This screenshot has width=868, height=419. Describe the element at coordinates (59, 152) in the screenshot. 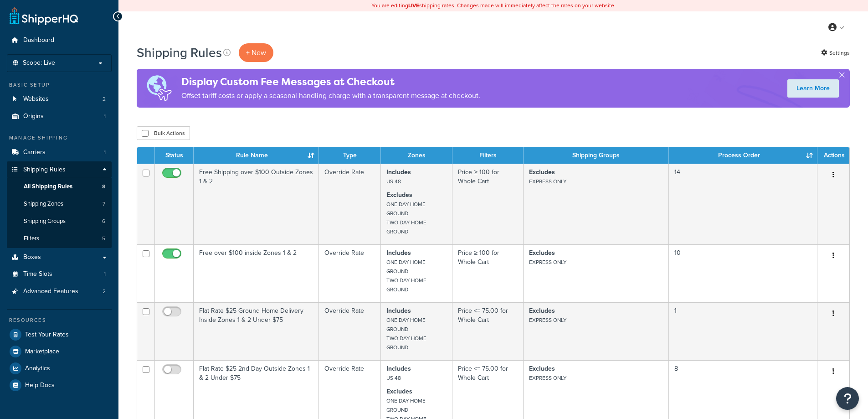

I see `a: Carriers 1` at that location.